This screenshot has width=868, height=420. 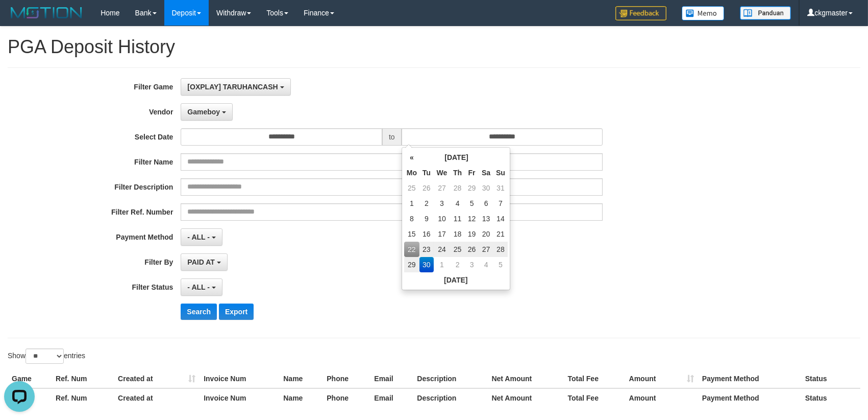 What do you see at coordinates (457, 219) in the screenshot?
I see `td: 11` at bounding box center [457, 219].